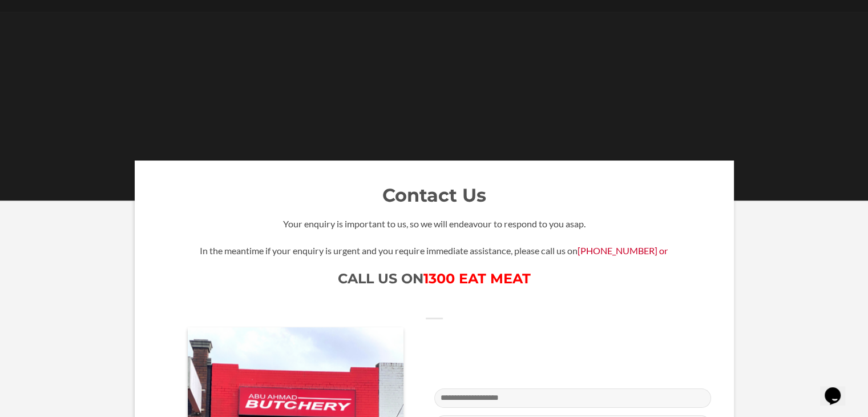 The height and width of the screenshot is (417, 868). Describe the element at coordinates (434, 224) in the screenshot. I see `p: Your enquiry is important to us, so we will endeavour to respond to you asap.` at that location.